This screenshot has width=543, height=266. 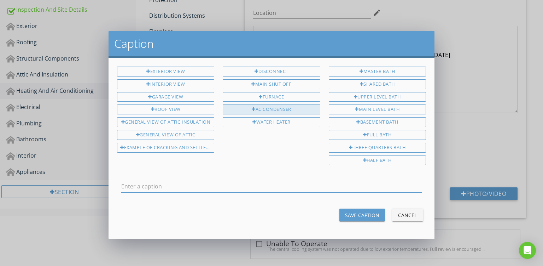 What do you see at coordinates (377, 84) in the screenshot?
I see `div: Shared Bath` at bounding box center [377, 84].